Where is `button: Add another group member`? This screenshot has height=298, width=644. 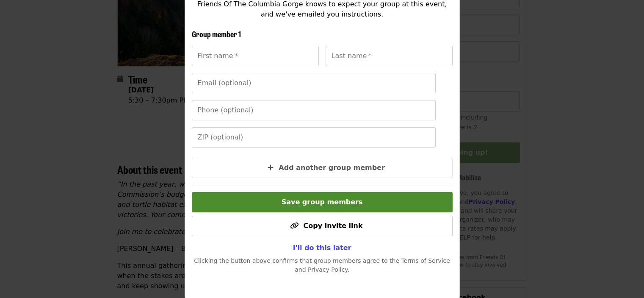
button: Add another group member is located at coordinates (322, 168).